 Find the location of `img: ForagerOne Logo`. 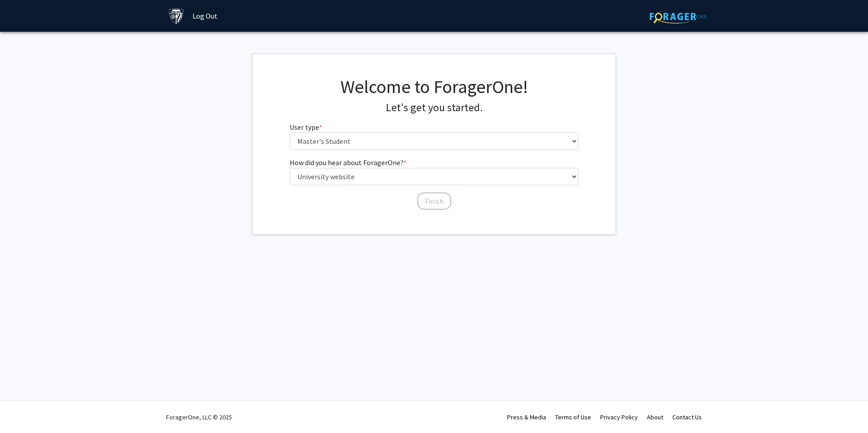

img: ForagerOne Logo is located at coordinates (678, 17).